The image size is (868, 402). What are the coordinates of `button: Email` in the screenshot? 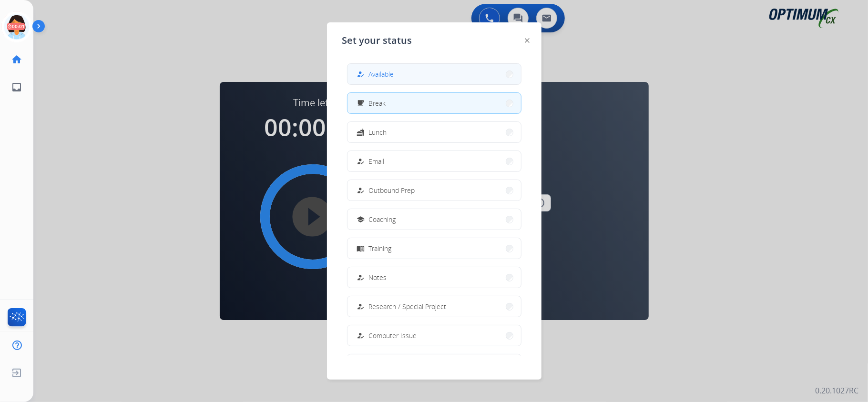 It's located at (434, 161).